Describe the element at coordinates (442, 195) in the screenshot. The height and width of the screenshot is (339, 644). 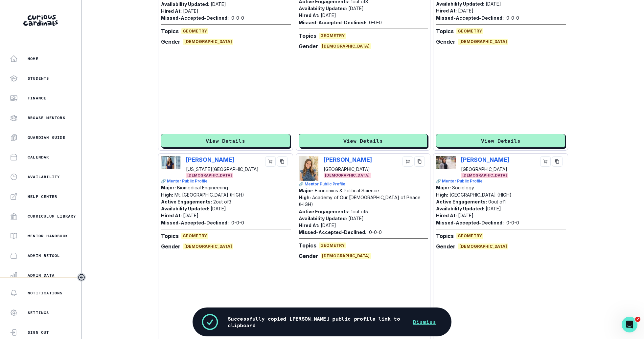
I see `p: High:` at that location.